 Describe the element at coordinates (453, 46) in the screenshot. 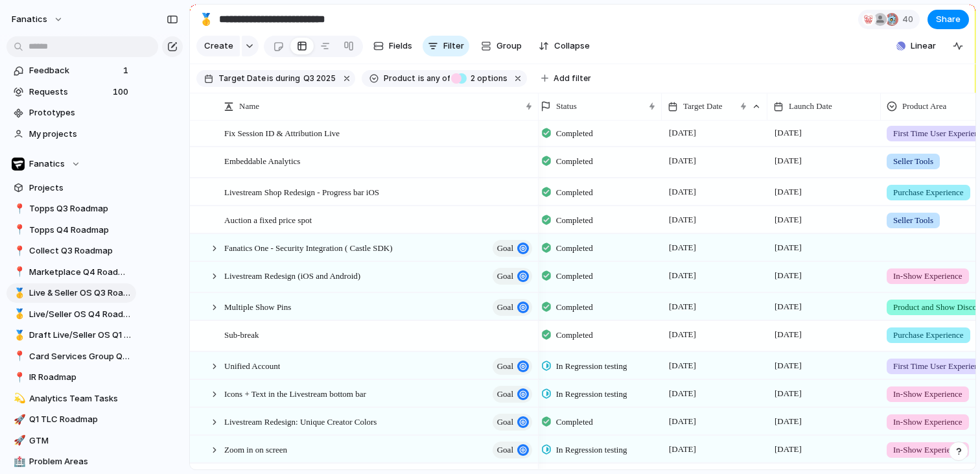

I see `span: Filter` at that location.